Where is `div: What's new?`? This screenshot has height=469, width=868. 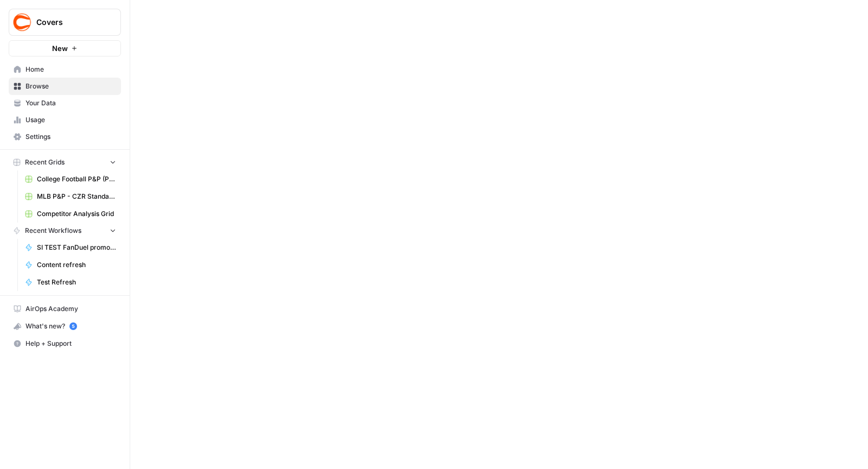 div: What's new? is located at coordinates (65, 327).